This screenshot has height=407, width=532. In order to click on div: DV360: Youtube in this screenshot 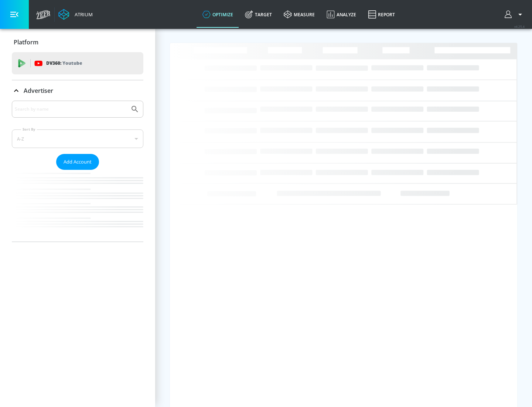, I will do `click(78, 63)`.